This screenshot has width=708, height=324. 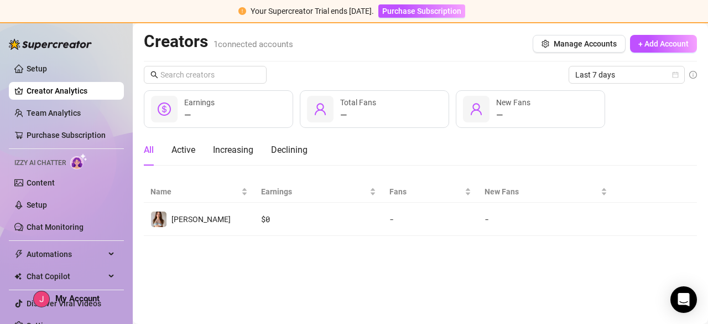 I want to click on span: Last 7 days, so click(x=627, y=75).